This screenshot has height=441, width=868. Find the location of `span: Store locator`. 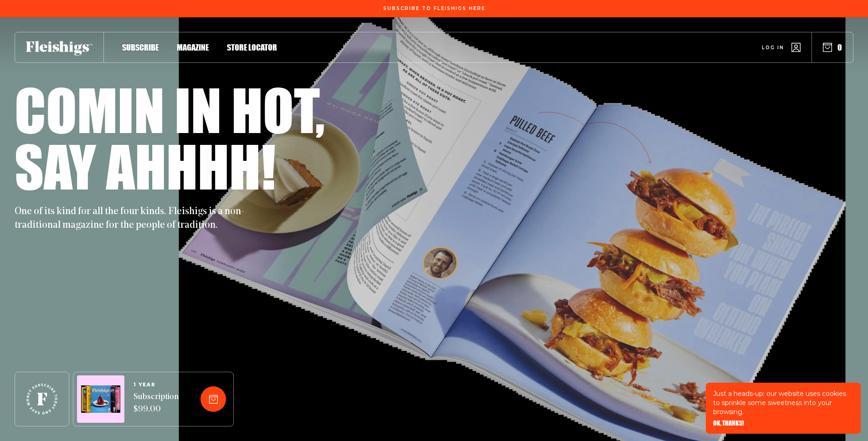

span: Store locator is located at coordinates (252, 48).